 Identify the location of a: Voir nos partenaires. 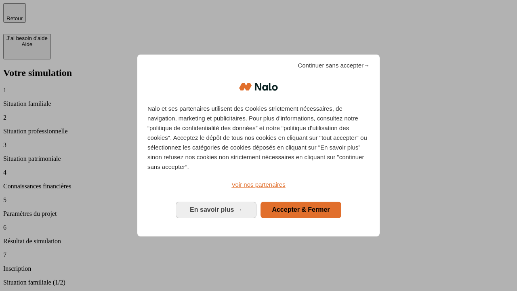
(258, 184).